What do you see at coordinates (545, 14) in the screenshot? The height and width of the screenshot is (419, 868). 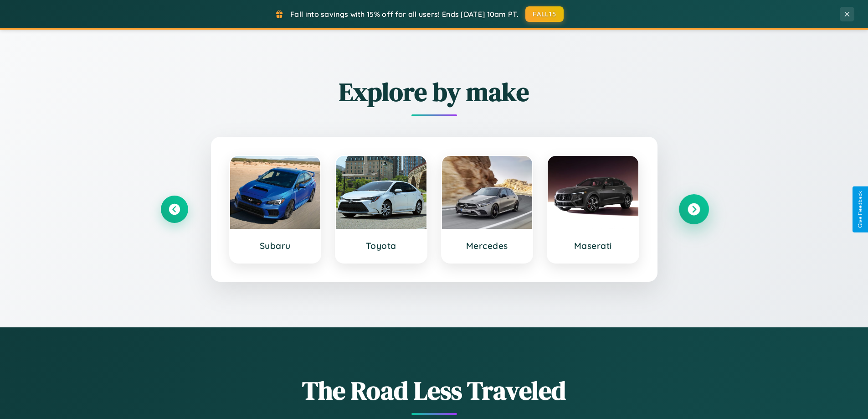 I see `button: FALL15` at bounding box center [545, 14].